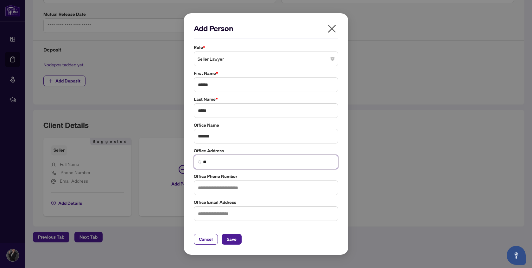 Image resolution: width=532 pixels, height=268 pixels. Describe the element at coordinates (266, 125) in the screenshot. I see `label: Office Name` at that location.